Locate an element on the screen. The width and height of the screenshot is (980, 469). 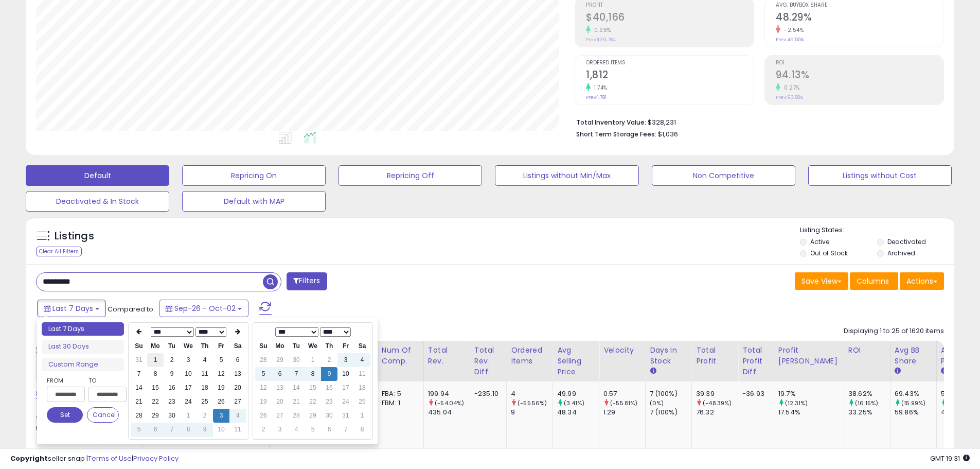
small: Avg BB Share. is located at coordinates (898, 371).